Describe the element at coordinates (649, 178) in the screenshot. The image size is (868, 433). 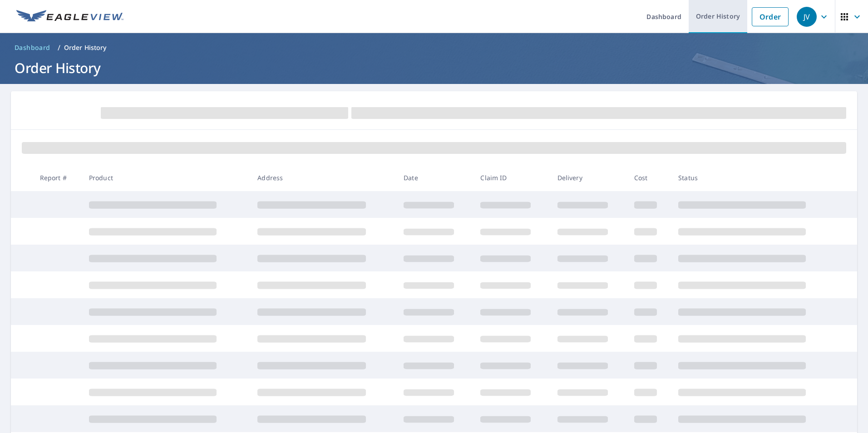
I see `th: Cost` at that location.